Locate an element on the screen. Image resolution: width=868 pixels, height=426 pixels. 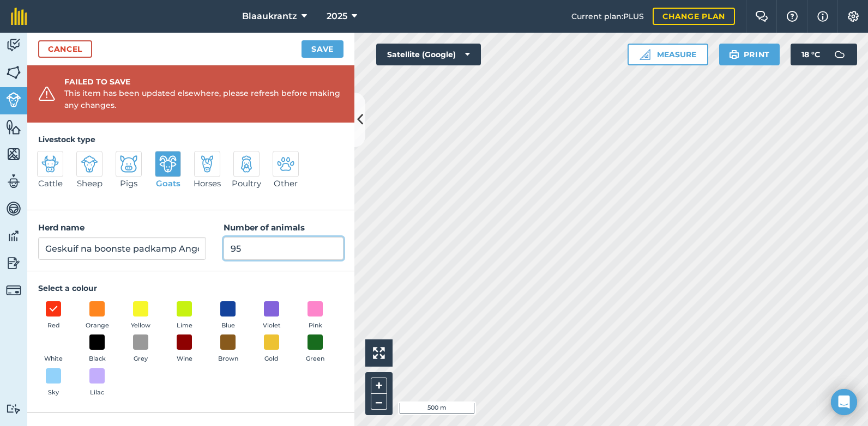
a: Cancel is located at coordinates (65, 49).